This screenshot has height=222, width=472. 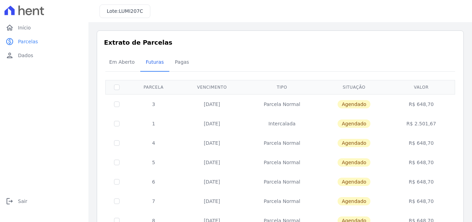 What do you see at coordinates (155, 63) in the screenshot?
I see `a: Futuras` at bounding box center [155, 63].